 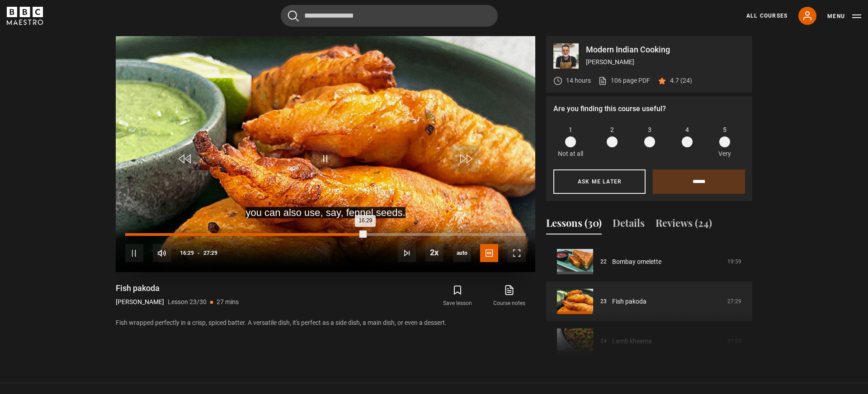 What do you see at coordinates (489, 253) in the screenshot?
I see `button: Captions` at bounding box center [489, 253].